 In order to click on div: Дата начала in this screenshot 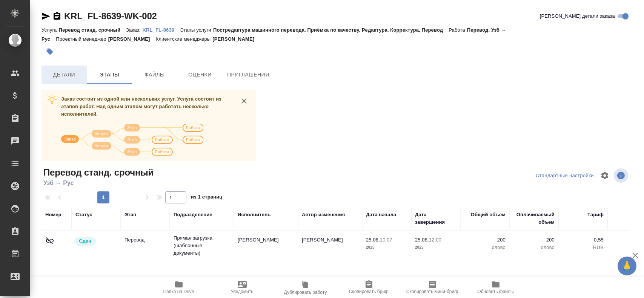, I will do `click(381, 215)`.